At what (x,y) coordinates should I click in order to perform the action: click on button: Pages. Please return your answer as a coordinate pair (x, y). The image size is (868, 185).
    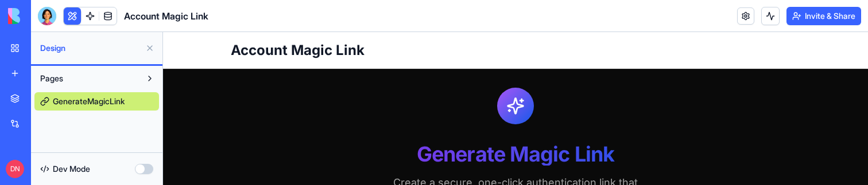
    Looking at the image, I should click on (88, 79).